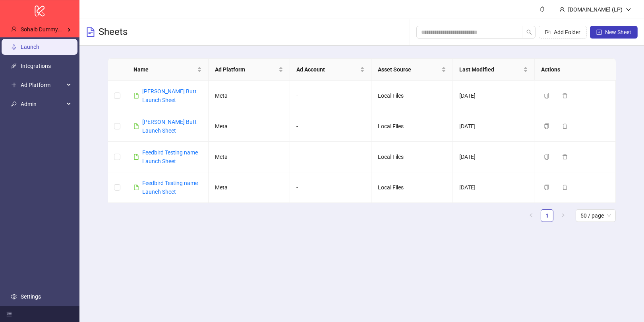 The height and width of the screenshot is (322, 644). I want to click on button: Add Folder, so click(563, 32).